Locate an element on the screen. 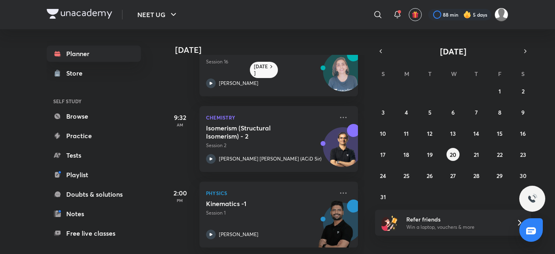 Image resolution: width=555 pixels, height=254 pixels. abbr: August 13, 2025 is located at coordinates (453, 133).